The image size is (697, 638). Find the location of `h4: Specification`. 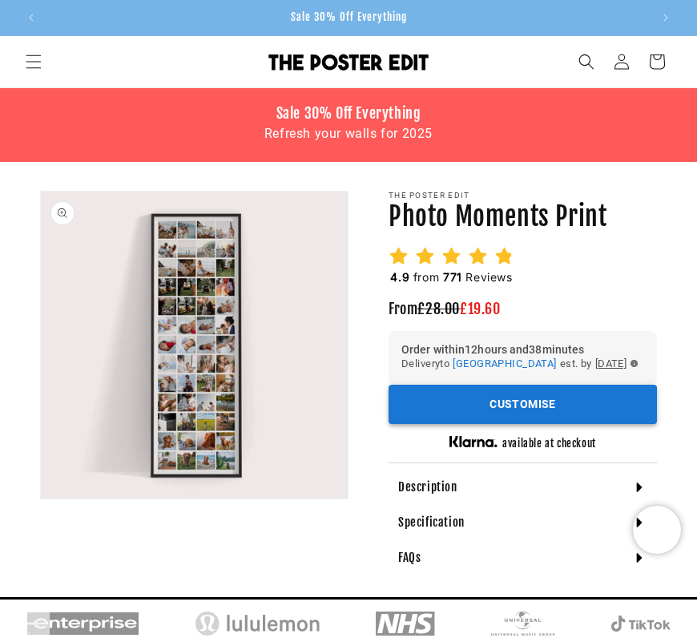

h4: Specification is located at coordinates (431, 522).